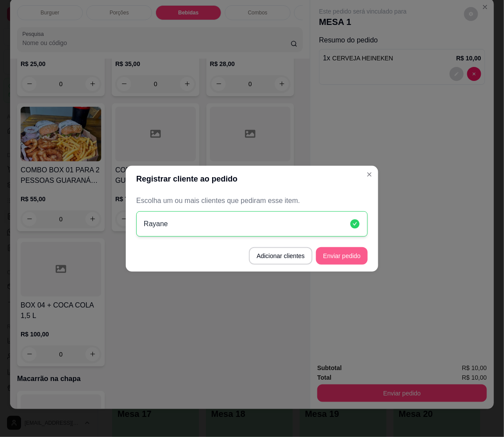 The height and width of the screenshot is (437, 504). What do you see at coordinates (252, 201) in the screenshot?
I see `p: Escolha um ou mais clientes que pediram esse item.` at bounding box center [252, 201].